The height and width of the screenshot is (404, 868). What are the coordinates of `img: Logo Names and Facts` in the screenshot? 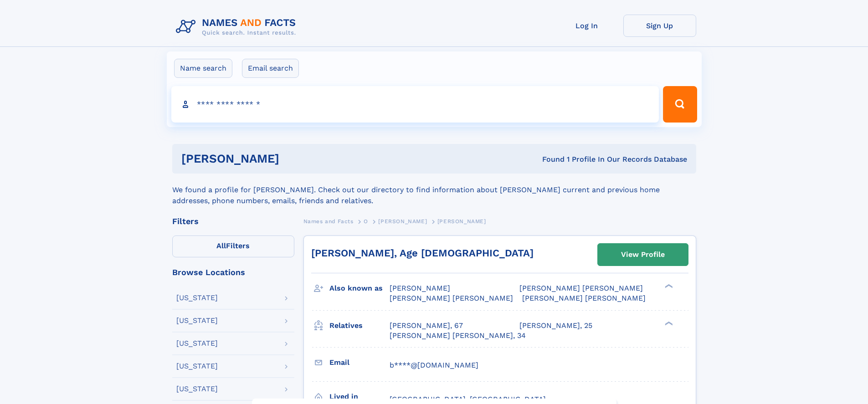 It's located at (238, 27).